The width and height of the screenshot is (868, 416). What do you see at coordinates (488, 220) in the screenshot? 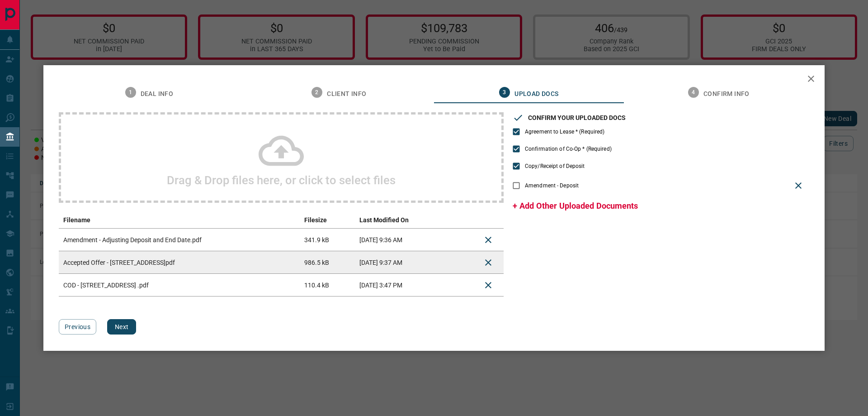
I see `th: delete file action column` at bounding box center [488, 220].